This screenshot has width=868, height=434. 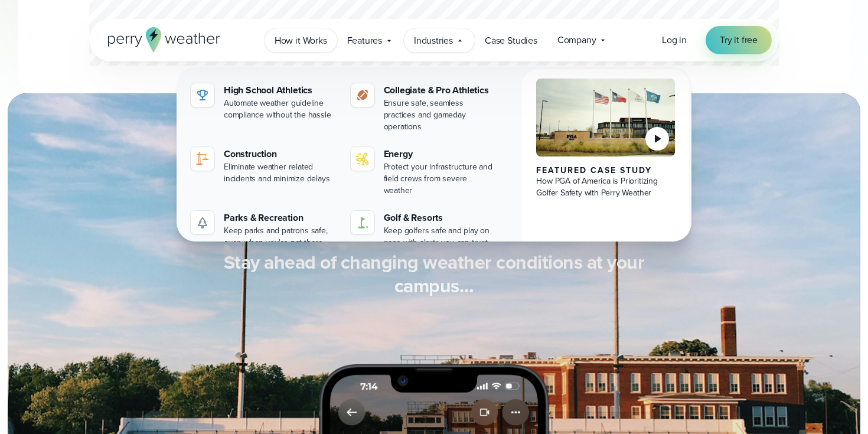 I want to click on a: Construction Eliminate weather related incidents and minimize delays, so click(x=263, y=166).